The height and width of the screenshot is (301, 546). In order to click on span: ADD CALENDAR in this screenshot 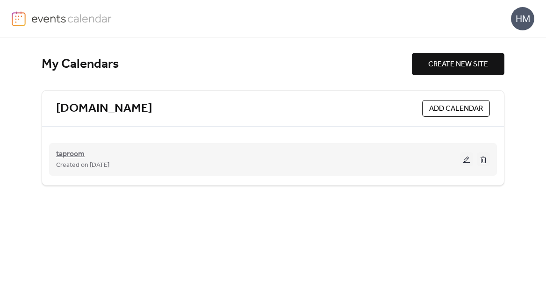, I will do `click(455, 109)`.